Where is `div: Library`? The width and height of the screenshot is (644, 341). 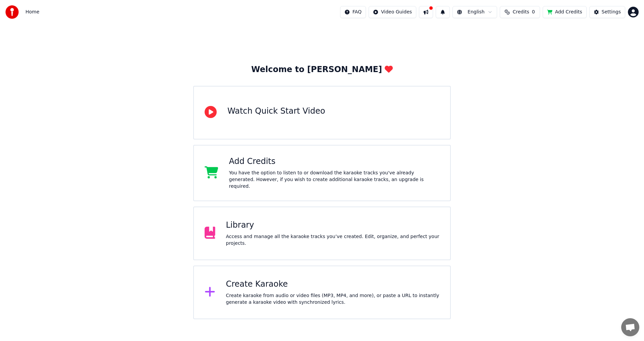
div: Library is located at coordinates (333, 225).